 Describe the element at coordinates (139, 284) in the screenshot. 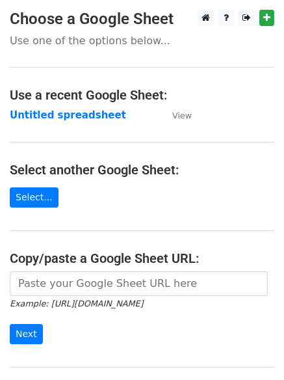

I see `input: Paste your Google Sheet URL here` at that location.